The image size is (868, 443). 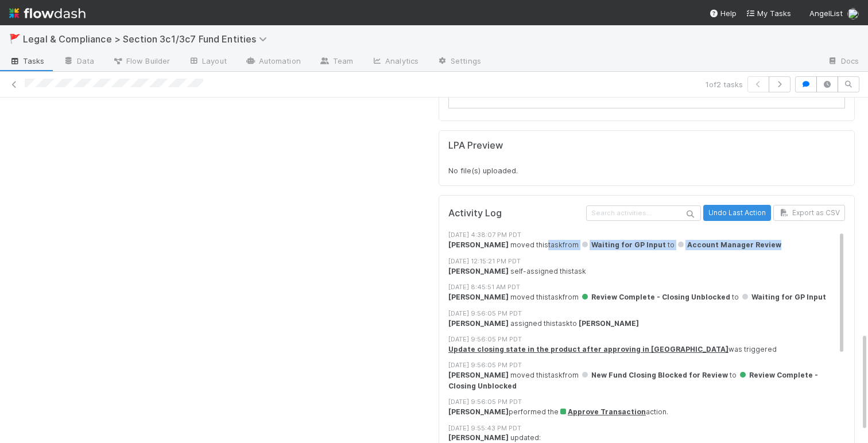 I want to click on a: My Tasks, so click(x=768, y=13).